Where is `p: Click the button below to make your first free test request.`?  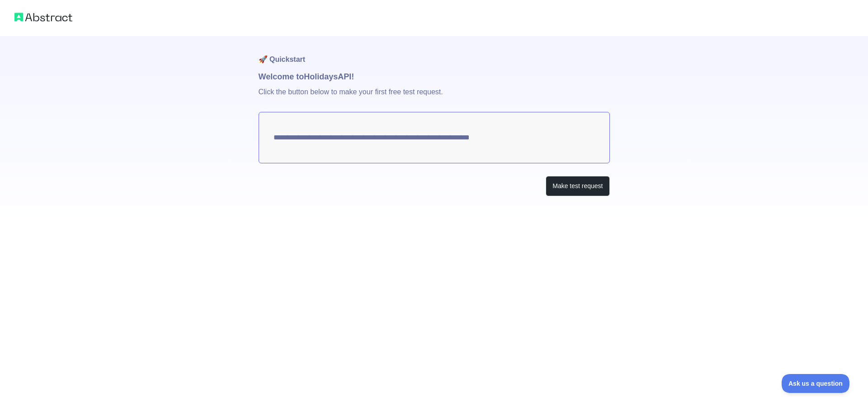
p: Click the button below to make your first free test request. is located at coordinates (434, 97).